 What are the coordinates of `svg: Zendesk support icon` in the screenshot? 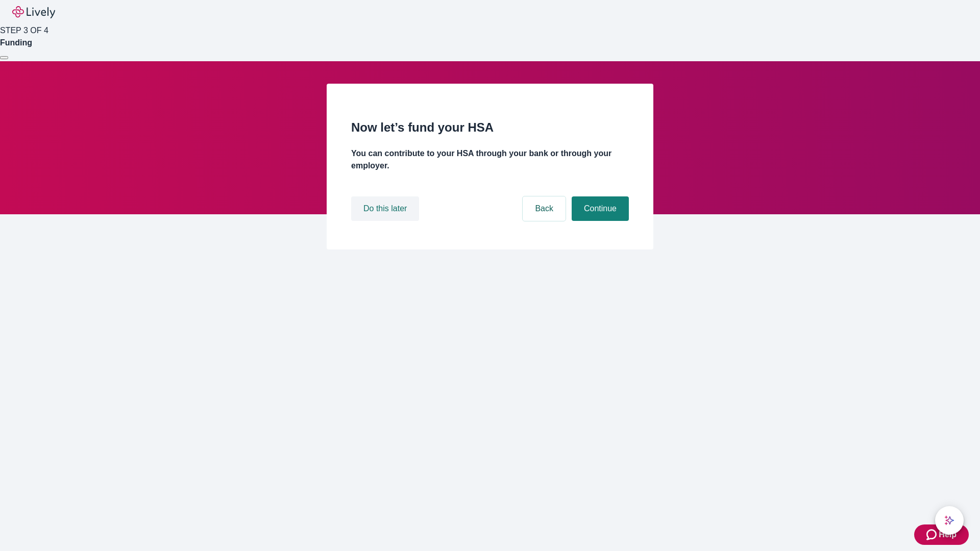 It's located at (933, 535).